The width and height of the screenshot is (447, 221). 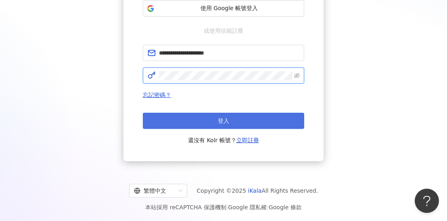 What do you see at coordinates (155, 191) in the screenshot?
I see `div: 繁體中文` at bounding box center [155, 191].